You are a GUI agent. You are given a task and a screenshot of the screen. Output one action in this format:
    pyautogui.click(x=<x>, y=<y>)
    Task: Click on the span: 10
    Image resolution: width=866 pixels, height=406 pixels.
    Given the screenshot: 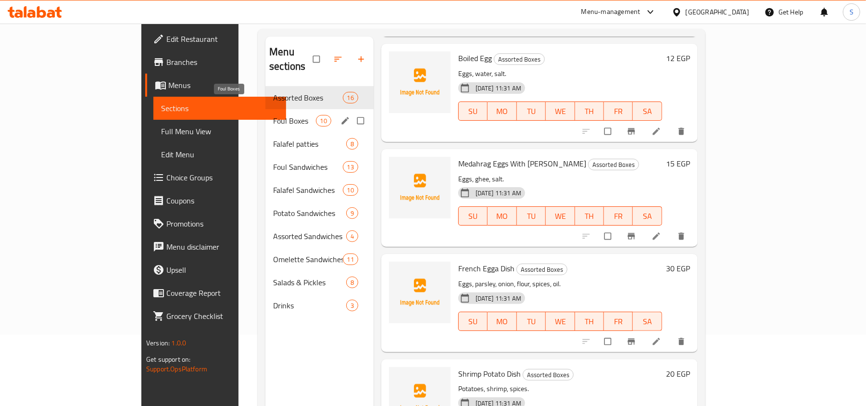 What is the action you would take?
    pyautogui.click(x=323, y=121)
    